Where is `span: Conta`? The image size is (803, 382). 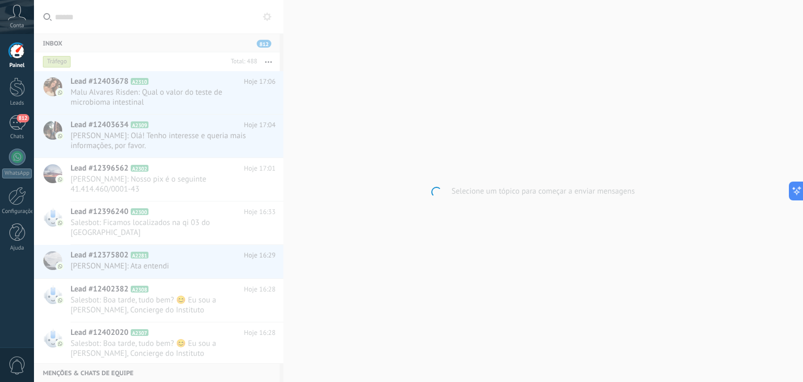
span: Conta is located at coordinates (17, 26).